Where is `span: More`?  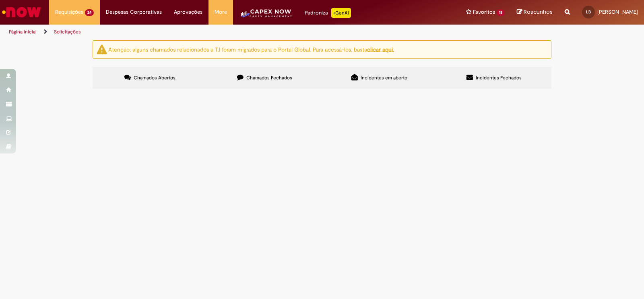 span: More is located at coordinates (220, 12).